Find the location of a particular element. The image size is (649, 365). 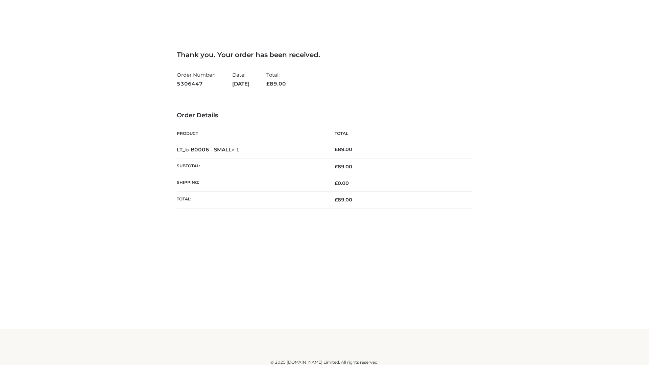

li: Total: is located at coordinates (276, 79).